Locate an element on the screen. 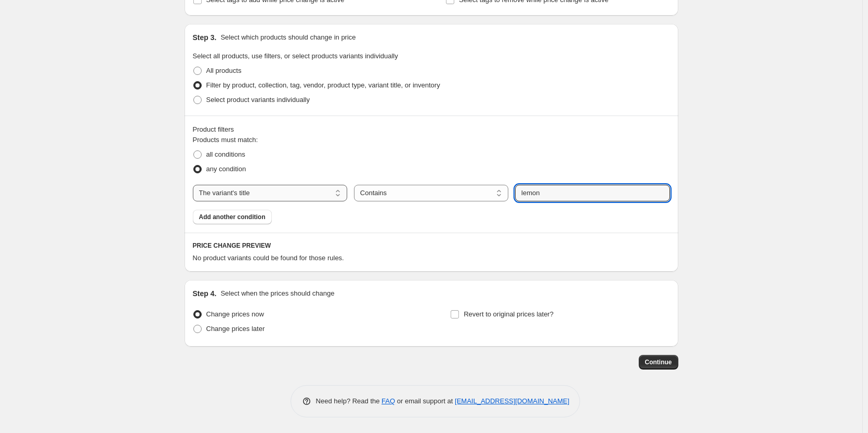 The image size is (868, 433). a: FAQ is located at coordinates (388, 400).